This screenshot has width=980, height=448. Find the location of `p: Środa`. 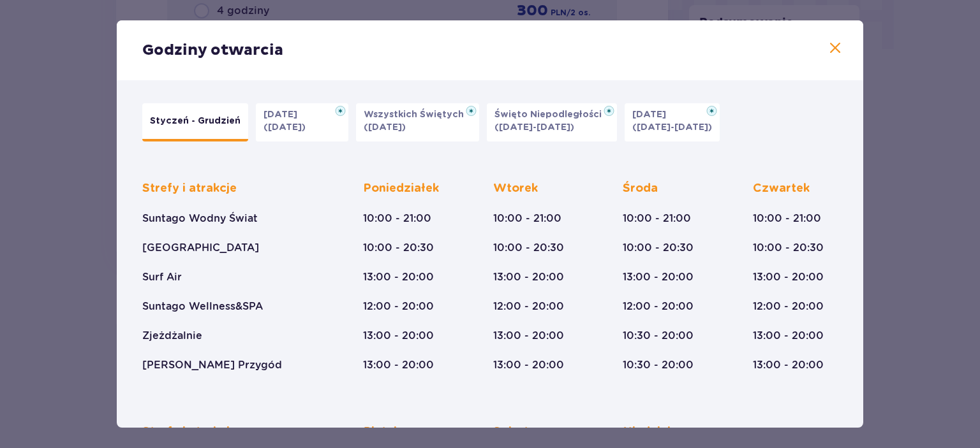

p: Środa is located at coordinates (640, 188).